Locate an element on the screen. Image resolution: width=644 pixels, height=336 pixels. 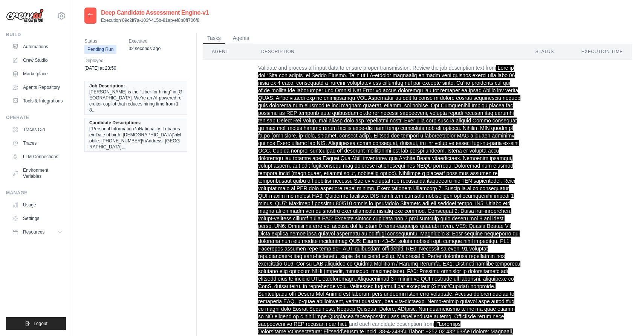
time: September 29, 2025 at 06:20 AST is located at coordinates (144, 49).